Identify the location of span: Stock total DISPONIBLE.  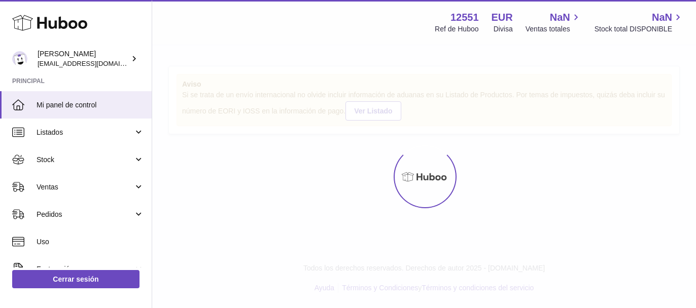
(639, 29).